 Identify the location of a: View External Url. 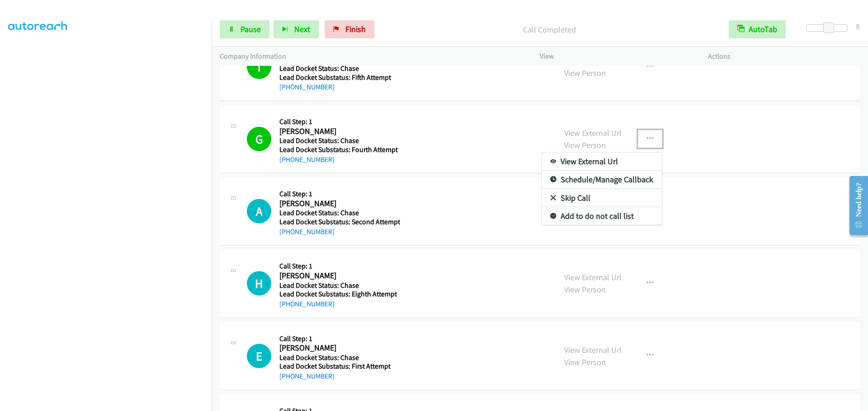
(602, 162).